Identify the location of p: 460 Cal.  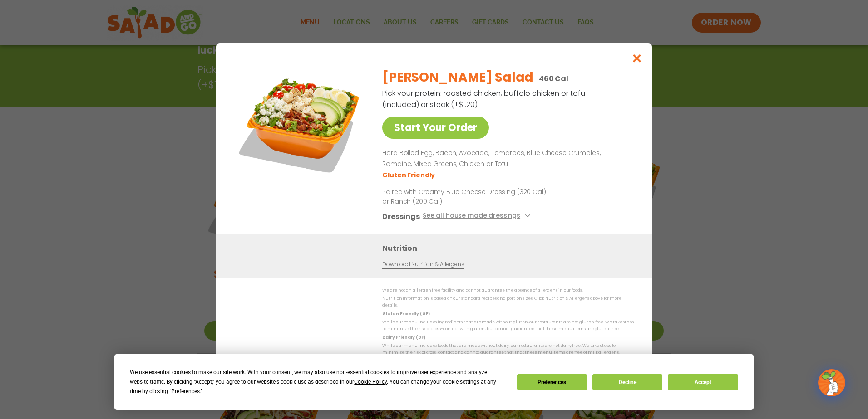
(553, 78).